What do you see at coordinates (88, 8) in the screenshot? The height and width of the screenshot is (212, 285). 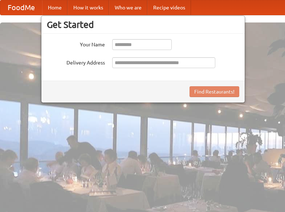 I see `a: How it works` at bounding box center [88, 8].